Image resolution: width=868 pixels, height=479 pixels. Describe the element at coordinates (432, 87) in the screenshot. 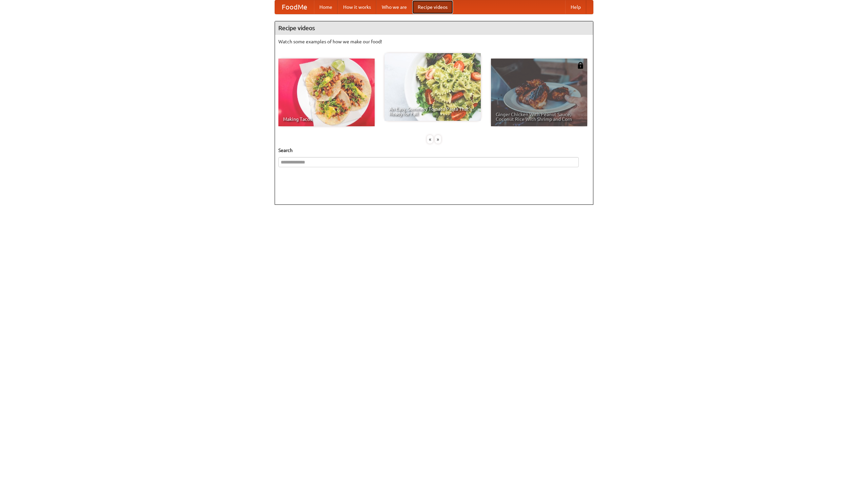

I see `a: An Easy, Summery Tomato Pasta That's Ready for Fall` at that location.